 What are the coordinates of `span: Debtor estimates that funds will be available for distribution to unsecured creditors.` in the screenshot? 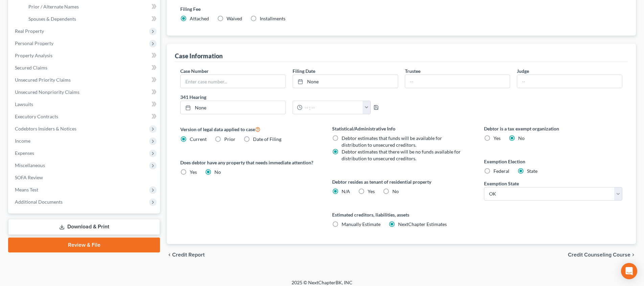 It's located at (392, 141).